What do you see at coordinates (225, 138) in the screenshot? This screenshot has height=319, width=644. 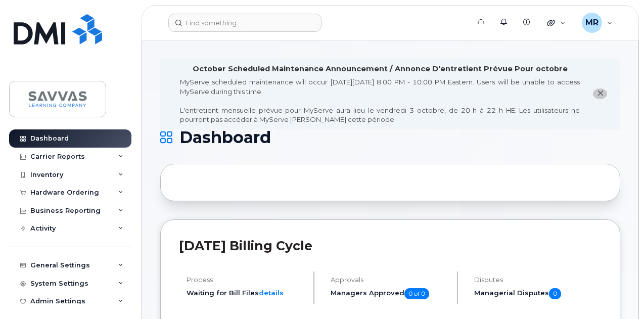 I see `span: Dashboard` at bounding box center [225, 138].